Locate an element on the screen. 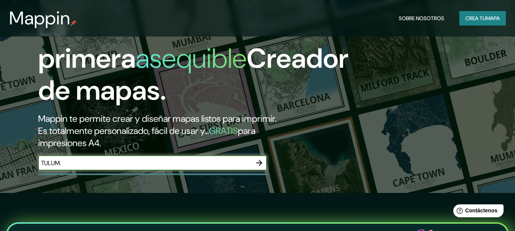 The height and width of the screenshot is (231, 515). font: para impresiones A4. is located at coordinates (147, 137).